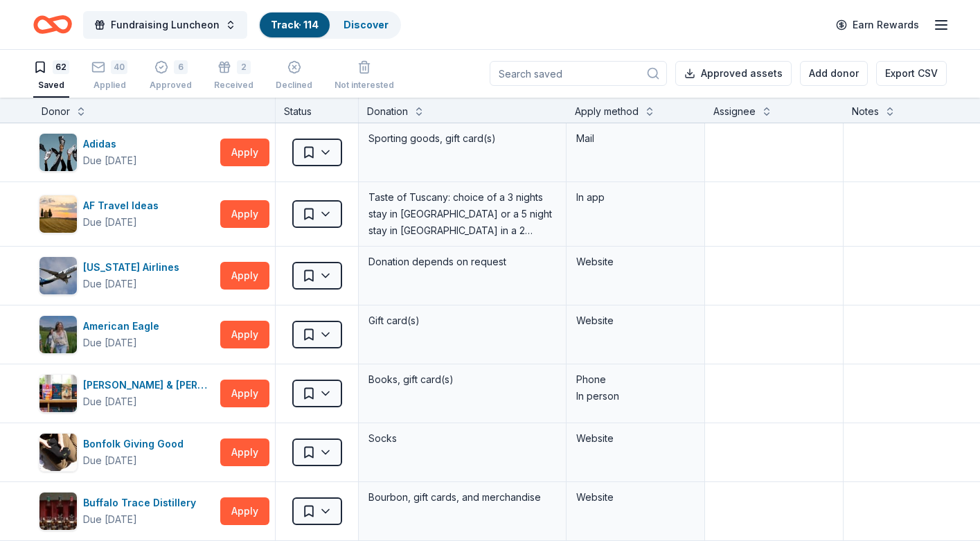 This screenshot has width=980, height=541. I want to click on a: Track· 114, so click(295, 25).